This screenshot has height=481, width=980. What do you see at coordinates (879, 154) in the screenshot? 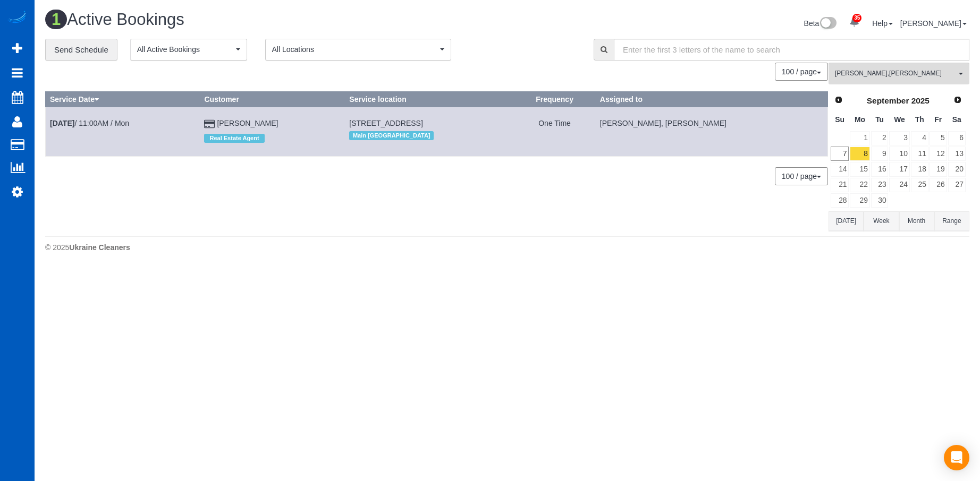
I see `a: 9` at bounding box center [879, 154].